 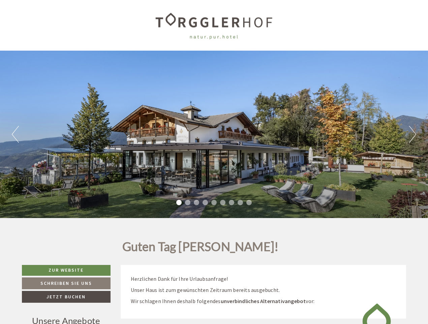 I want to click on a: Zur Website, so click(x=66, y=270).